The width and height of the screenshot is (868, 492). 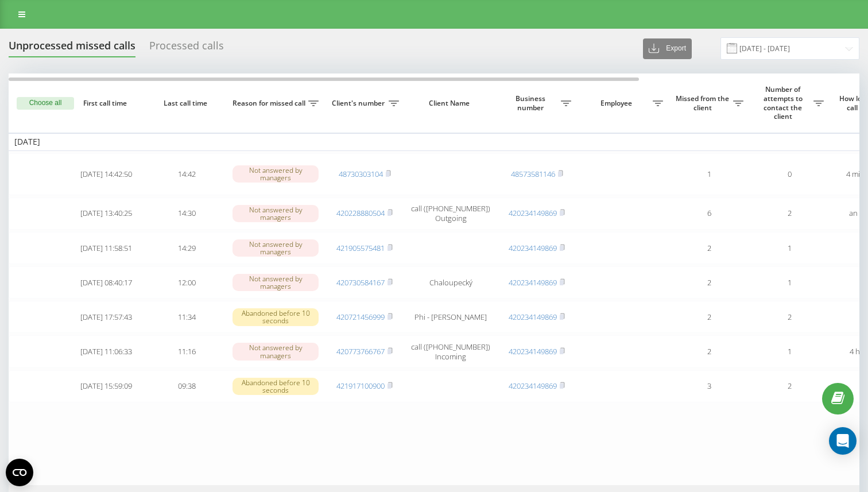 I want to click on a: 420721456999, so click(x=360, y=317).